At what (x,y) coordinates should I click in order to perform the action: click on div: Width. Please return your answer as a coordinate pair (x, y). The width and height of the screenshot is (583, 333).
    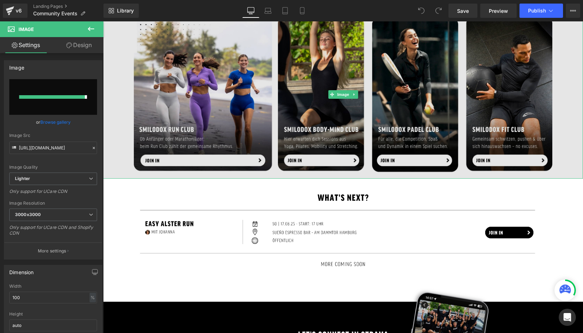
    Looking at the image, I should click on (53, 286).